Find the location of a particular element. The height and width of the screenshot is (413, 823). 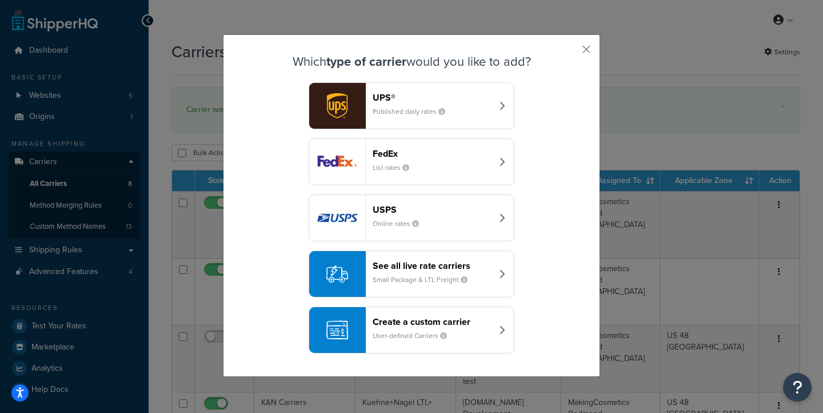

header: FedEx is located at coordinates (432, 153).